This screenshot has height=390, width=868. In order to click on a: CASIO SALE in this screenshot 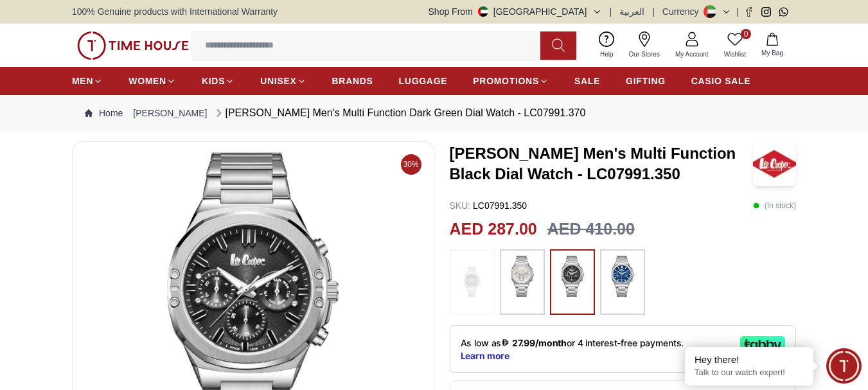, I will do `click(721, 81)`.